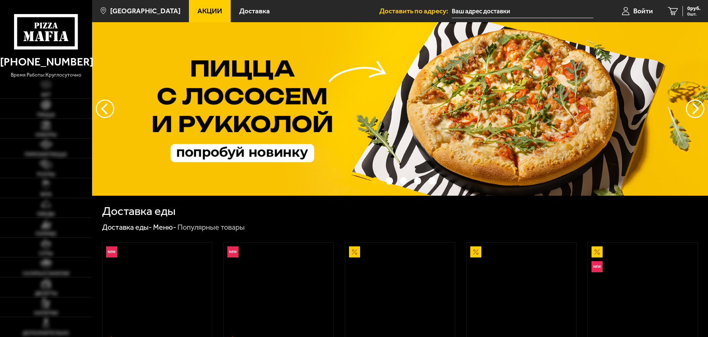  I want to click on span: Напитки, so click(46, 313).